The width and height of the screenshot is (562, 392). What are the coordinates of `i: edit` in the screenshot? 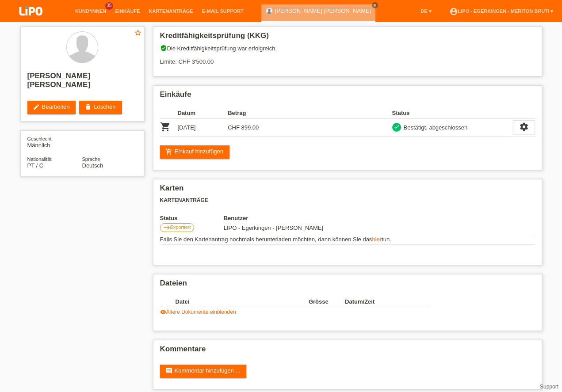 It's located at (36, 107).